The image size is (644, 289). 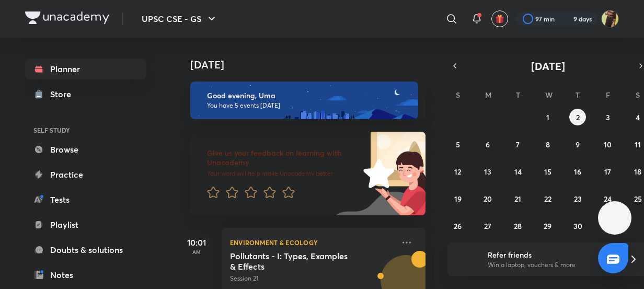 I want to click on img: Uma Kumari Rajput, so click(x=610, y=19).